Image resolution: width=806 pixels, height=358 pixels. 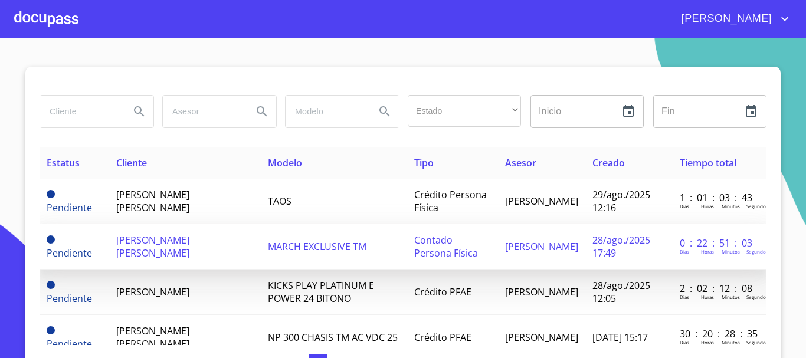 I want to click on span: KICKS PLAY PLATINUM E POWER 24 BITONO, so click(x=321, y=292).